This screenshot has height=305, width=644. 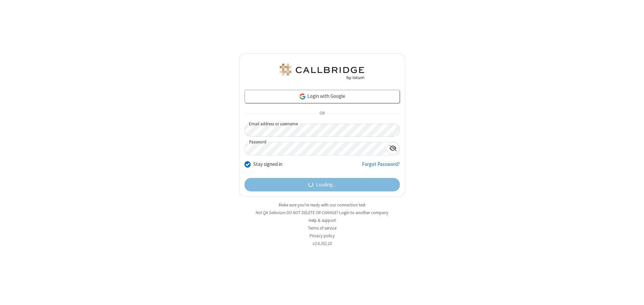 What do you see at coordinates (322, 185) in the screenshot?
I see `button: Loading...` at bounding box center [322, 185].